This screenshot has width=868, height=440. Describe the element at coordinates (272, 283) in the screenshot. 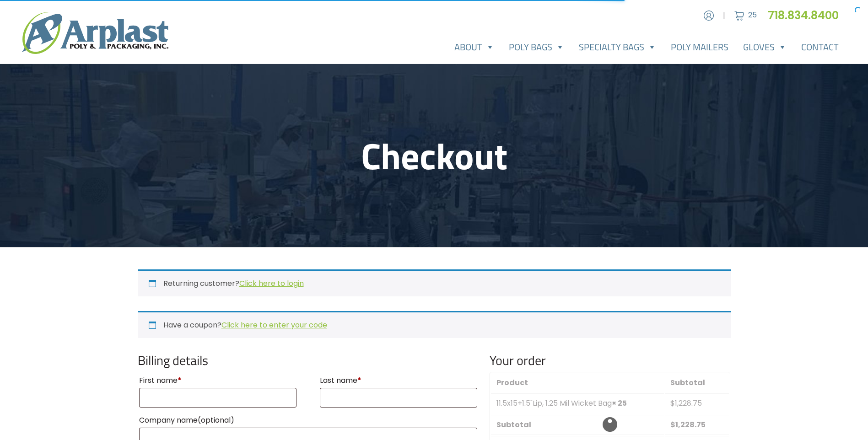

I see `a: Click here to login` at that location.